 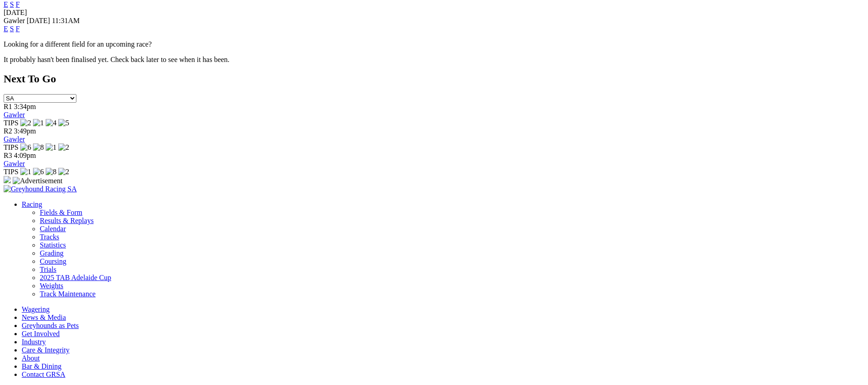 What do you see at coordinates (46, 350) in the screenshot?
I see `a: Care & Integrity` at bounding box center [46, 350].